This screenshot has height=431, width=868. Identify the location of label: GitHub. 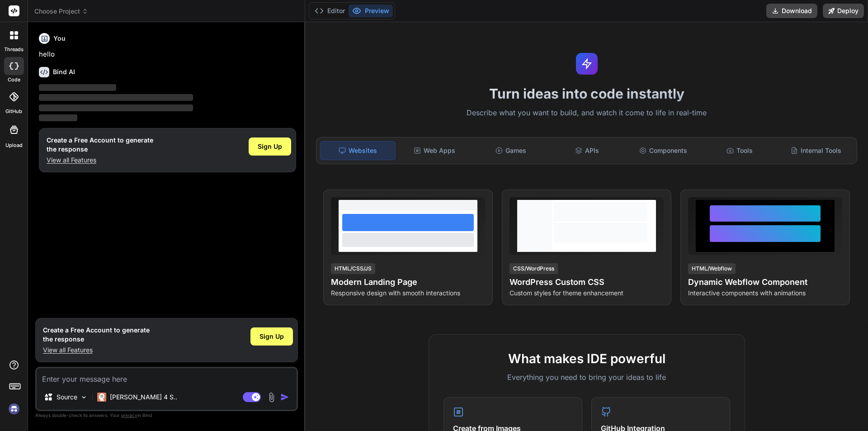
(14, 112).